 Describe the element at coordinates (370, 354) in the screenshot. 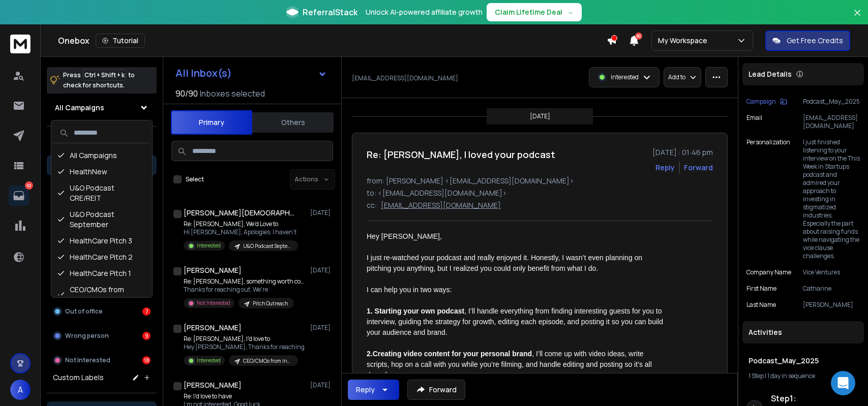

I see `strong: 2.` at that location.